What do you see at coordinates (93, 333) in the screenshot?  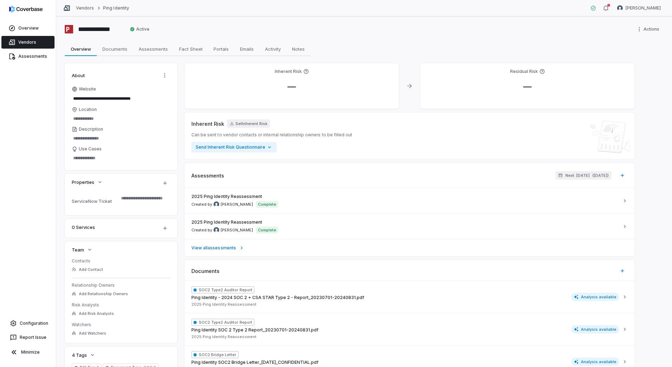 I see `span: Add Watchers` at bounding box center [93, 333].